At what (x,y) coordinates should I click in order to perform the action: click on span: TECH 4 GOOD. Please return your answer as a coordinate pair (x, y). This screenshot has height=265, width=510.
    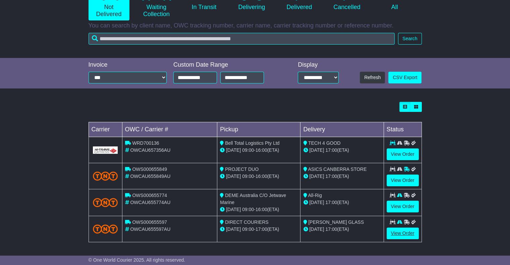
    Looking at the image, I should click on (324, 143).